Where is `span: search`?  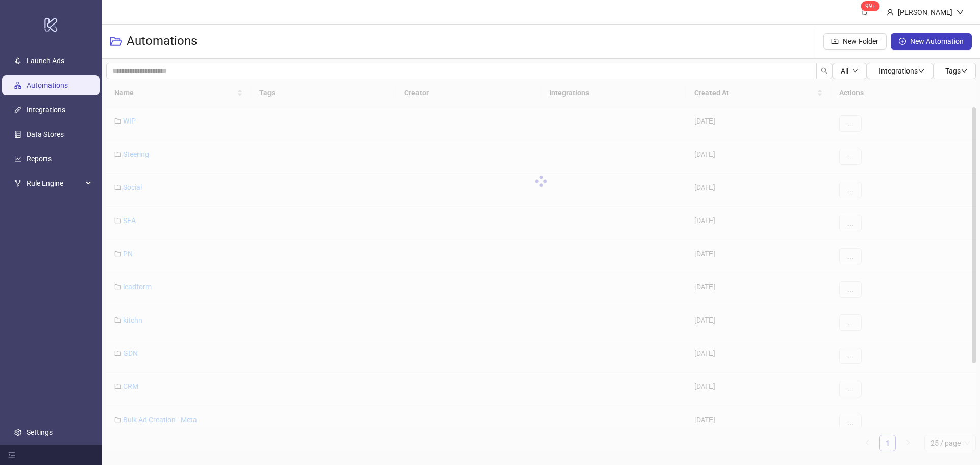
span: search is located at coordinates (824, 71).